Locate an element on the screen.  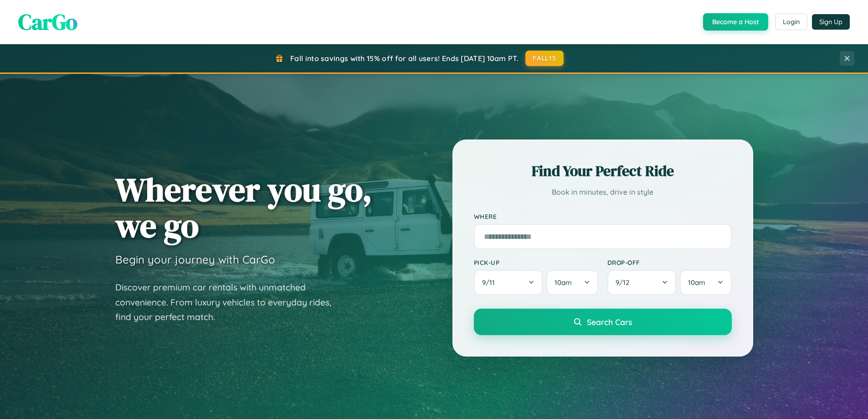
span: CarGo is located at coordinates (48, 22).